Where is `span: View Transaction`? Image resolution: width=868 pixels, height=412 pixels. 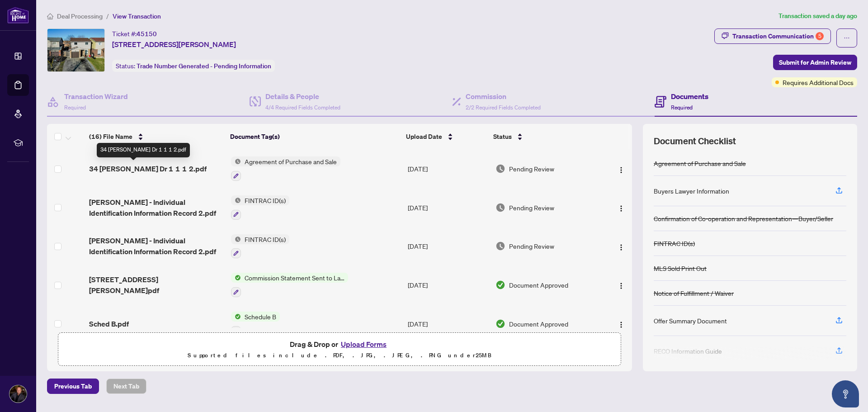
span: View Transaction is located at coordinates (137, 16).